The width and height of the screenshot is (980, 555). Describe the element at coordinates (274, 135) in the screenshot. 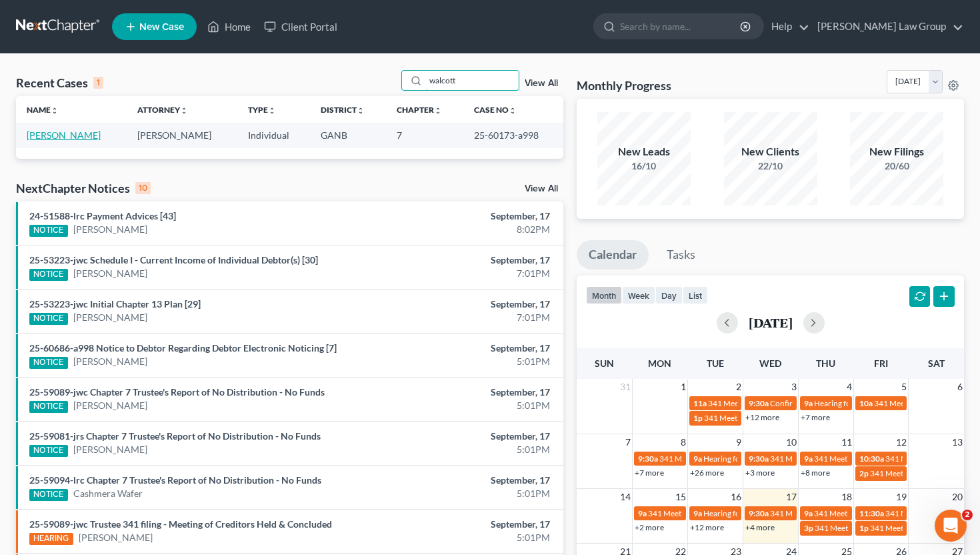

I see `td: Individual` at that location.